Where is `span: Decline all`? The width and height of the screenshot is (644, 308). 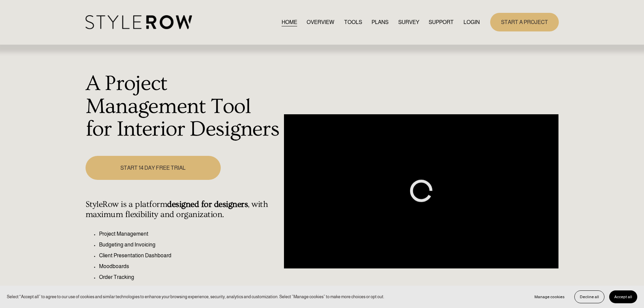 span: Decline all is located at coordinates (589, 297).